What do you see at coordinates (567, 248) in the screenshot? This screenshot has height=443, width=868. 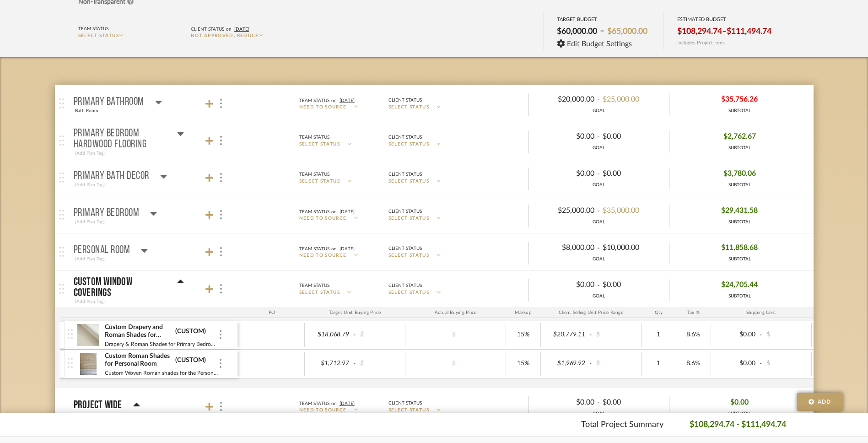 I see `div: $8,000.00` at bounding box center [567, 248].